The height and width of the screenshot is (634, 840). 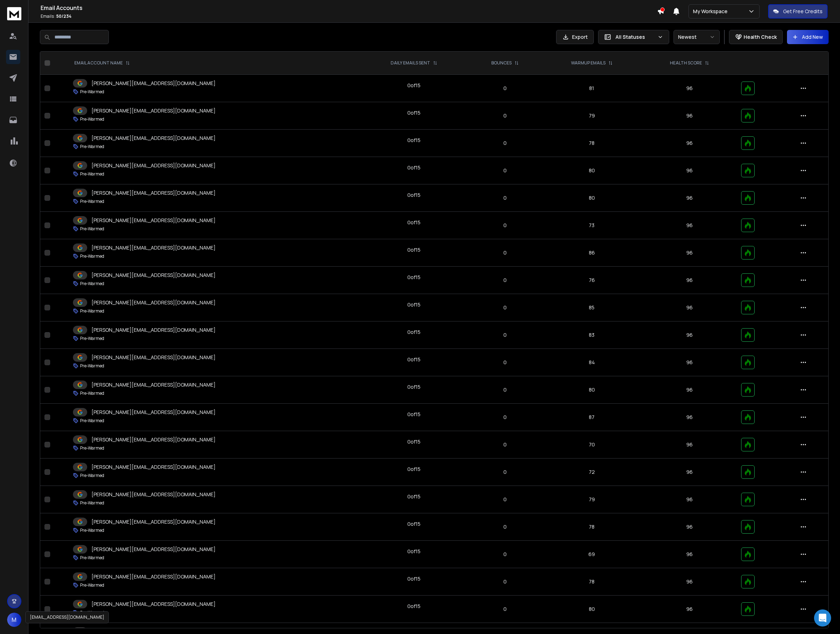 What do you see at coordinates (592, 417) in the screenshot?
I see `td: 87` at bounding box center [592, 417].